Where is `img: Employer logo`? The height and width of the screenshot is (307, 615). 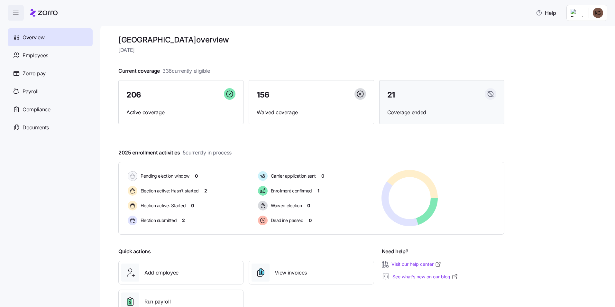
img: Employer logo is located at coordinates (577, 13).